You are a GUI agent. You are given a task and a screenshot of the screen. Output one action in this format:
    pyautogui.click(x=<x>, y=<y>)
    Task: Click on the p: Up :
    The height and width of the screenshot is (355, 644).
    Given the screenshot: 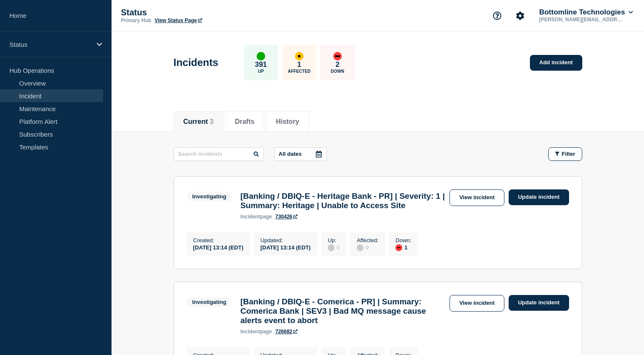 What is the action you would take?
    pyautogui.click(x=334, y=240)
    